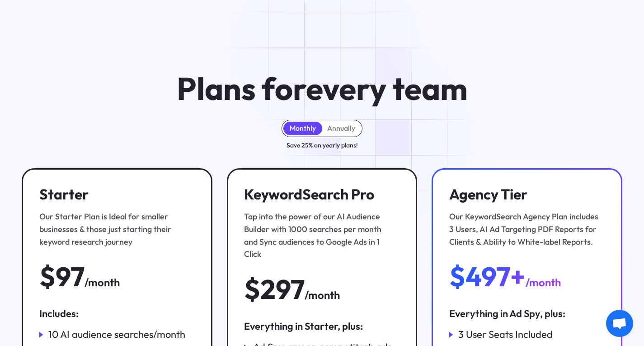 This screenshot has height=346, width=644. Describe the element at coordinates (525, 230) in the screenshot. I see `div: Our KeywordSearch Agency Plan includes 3 Users, AI Ad Targeting PDF Reports for Clients & Ability...` at that location.